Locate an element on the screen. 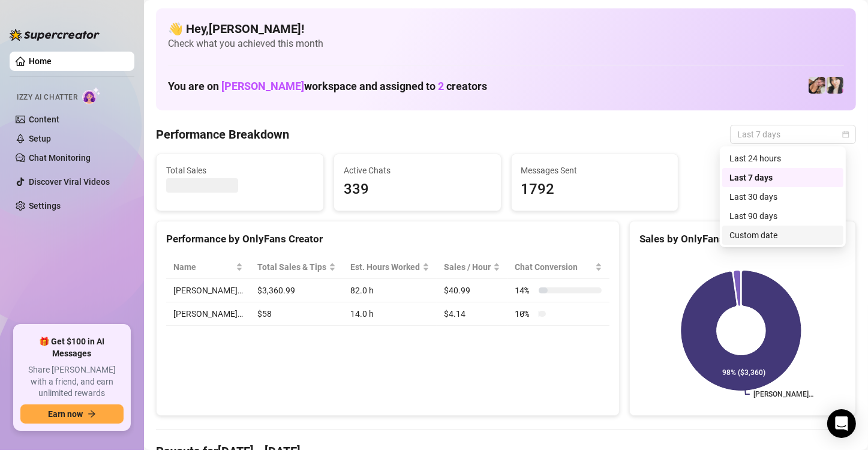 The width and height of the screenshot is (868, 450). th: Total Sales & Tips is located at coordinates (296, 267).